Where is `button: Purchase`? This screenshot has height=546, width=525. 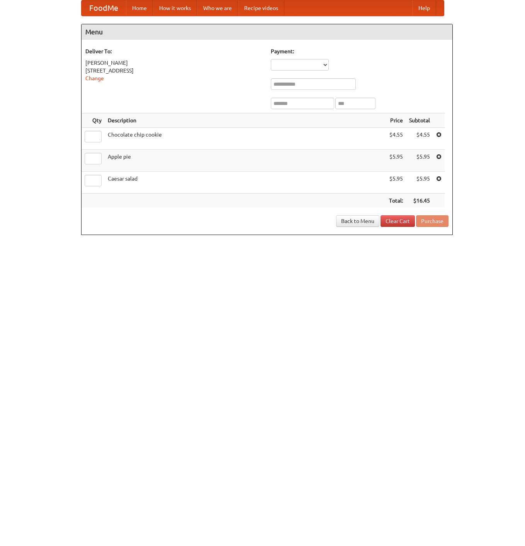
button: Purchase is located at coordinates (432, 221).